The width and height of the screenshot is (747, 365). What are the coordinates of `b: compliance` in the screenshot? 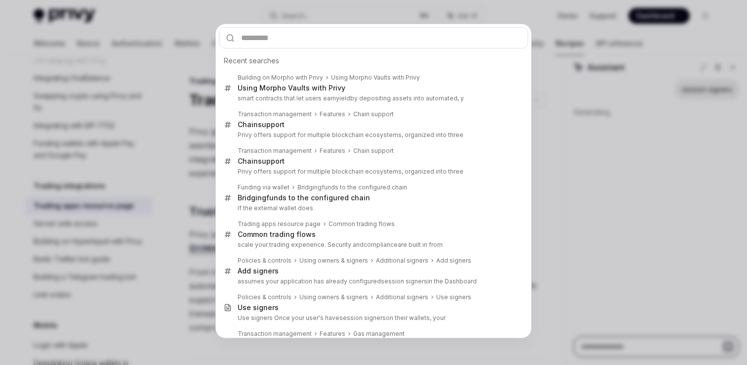 It's located at (381, 244).